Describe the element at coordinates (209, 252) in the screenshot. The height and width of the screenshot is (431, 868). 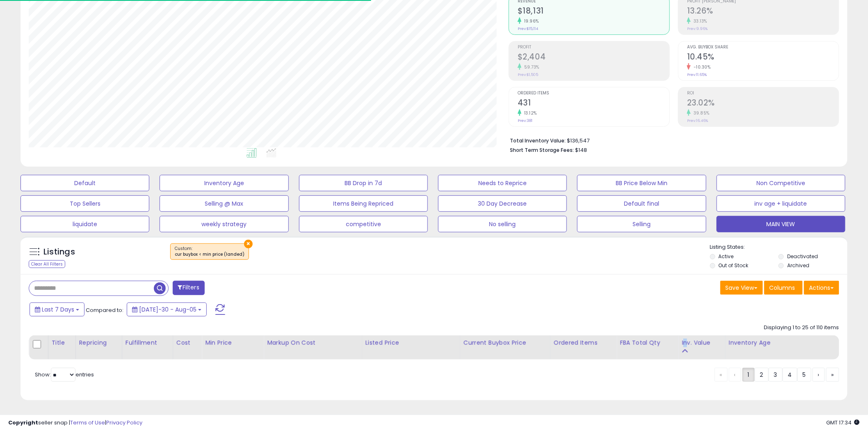
I see `span: Custom:` at that location.